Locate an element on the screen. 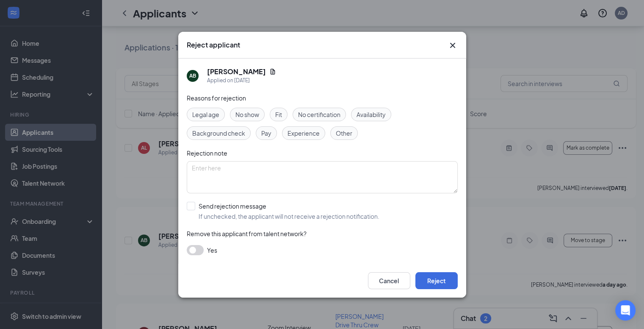 This screenshot has height=329, width=644. span: No show is located at coordinates (247, 115).